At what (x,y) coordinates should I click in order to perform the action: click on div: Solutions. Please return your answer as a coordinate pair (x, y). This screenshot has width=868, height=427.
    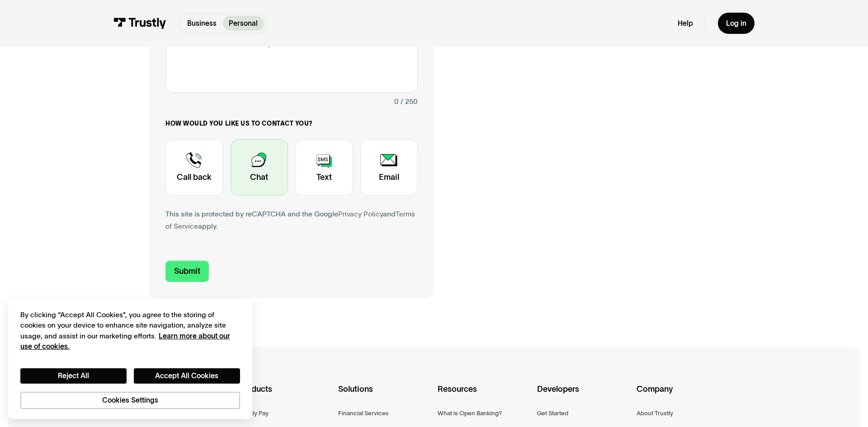
    Looking at the image, I should click on (385, 395).